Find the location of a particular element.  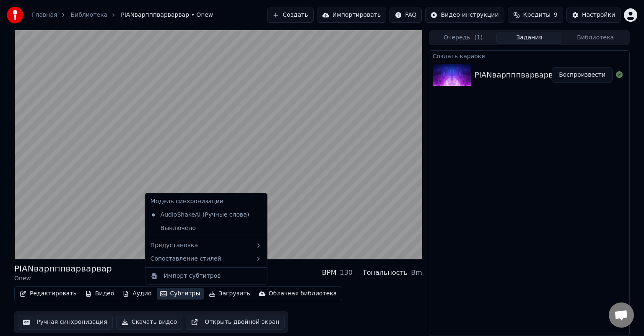

div: BPM is located at coordinates (329, 273).